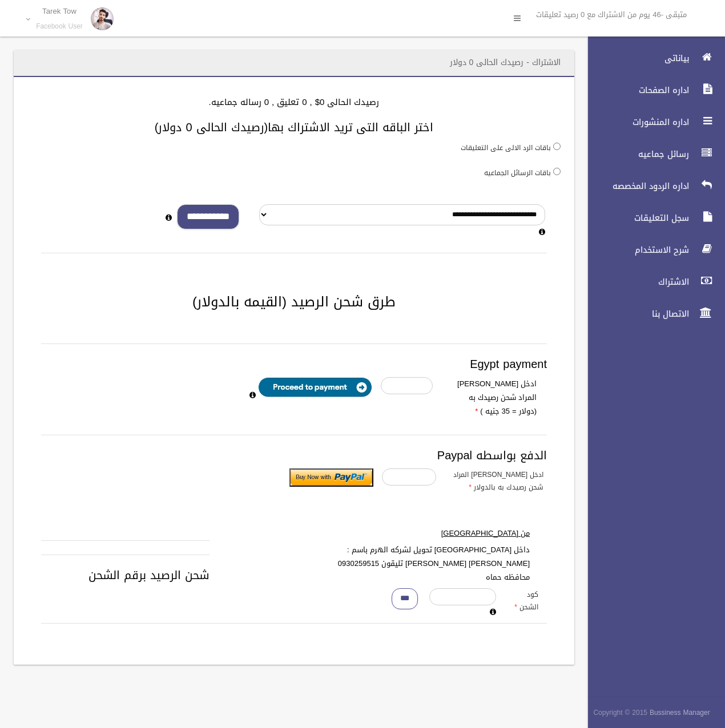 Image resolution: width=725 pixels, height=728 pixels. What do you see at coordinates (651, 58) in the screenshot?
I see `a: بياناتى` at bounding box center [651, 58].